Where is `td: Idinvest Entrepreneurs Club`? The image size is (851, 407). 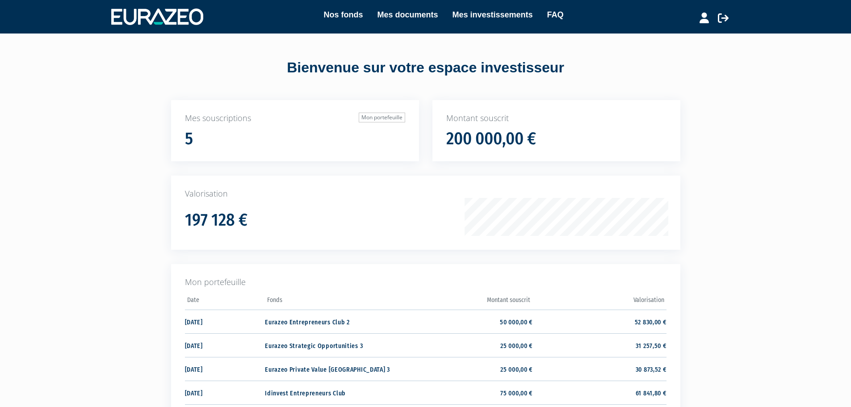 td: Idinvest Entrepreneurs Club is located at coordinates (331, 392).